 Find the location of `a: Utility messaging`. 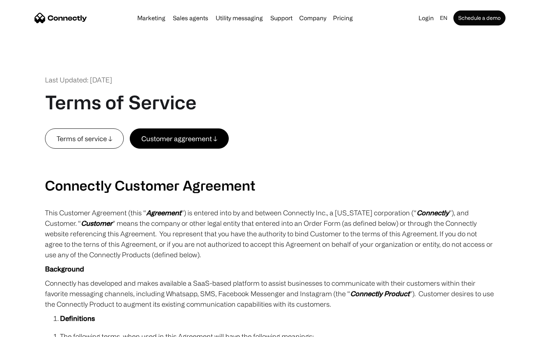

a: Utility messaging is located at coordinates (239, 18).